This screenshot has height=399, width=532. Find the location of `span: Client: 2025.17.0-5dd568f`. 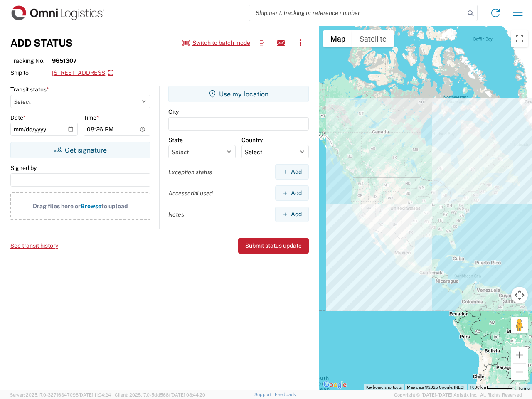

span: Client: 2025.17.0-5dd568f is located at coordinates (160, 395).